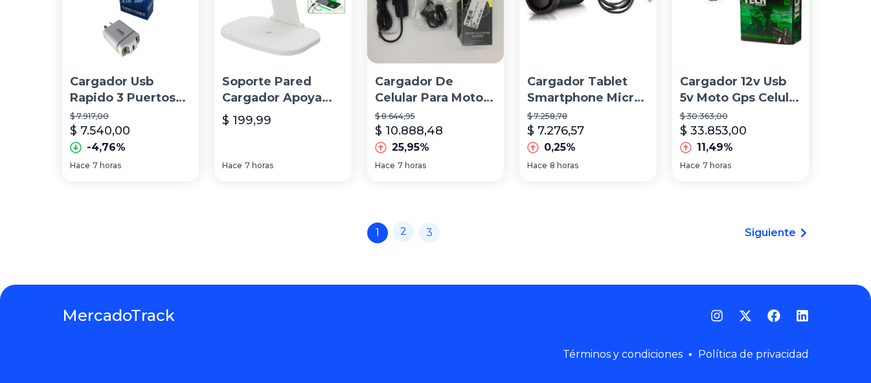 The width and height of the screenshot is (871, 383). Describe the element at coordinates (564, 166) in the screenshot. I see `span: 8 horas` at that location.